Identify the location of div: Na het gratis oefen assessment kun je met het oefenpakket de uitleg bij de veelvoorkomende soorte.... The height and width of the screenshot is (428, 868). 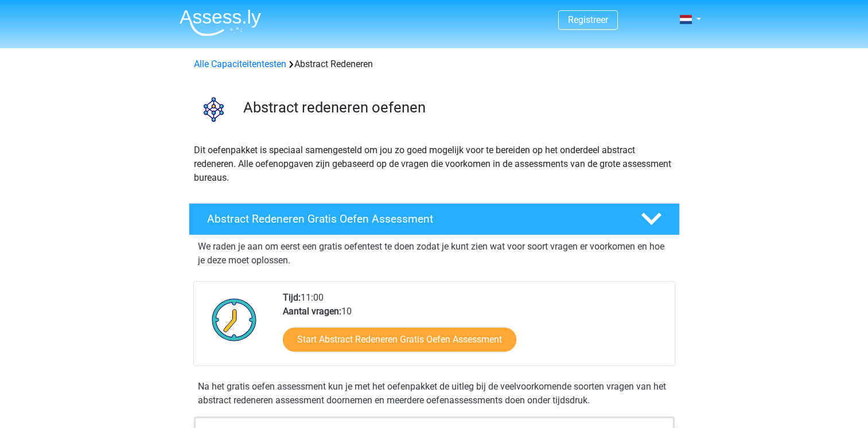
(435, 393).